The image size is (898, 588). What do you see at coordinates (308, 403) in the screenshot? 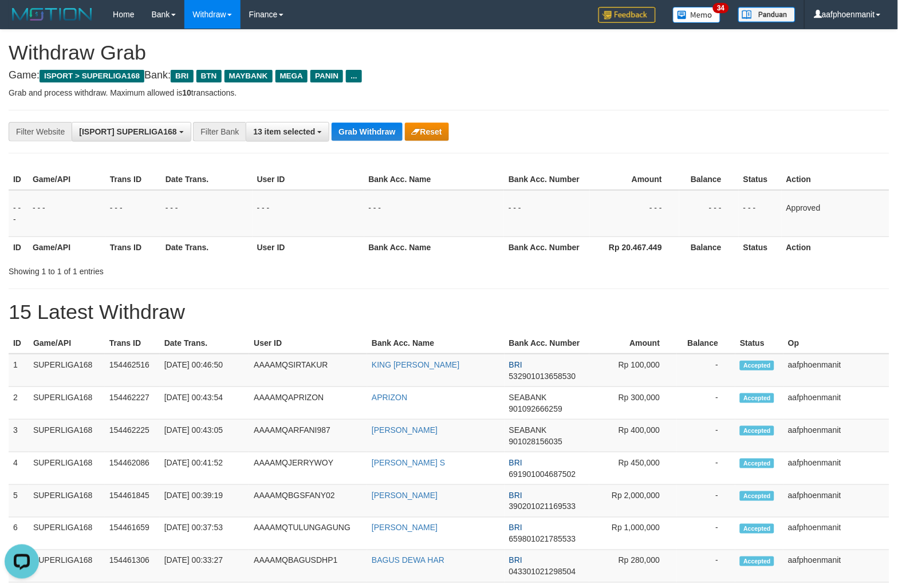
I see `td: AAAAMQAPRIZON` at bounding box center [308, 403].